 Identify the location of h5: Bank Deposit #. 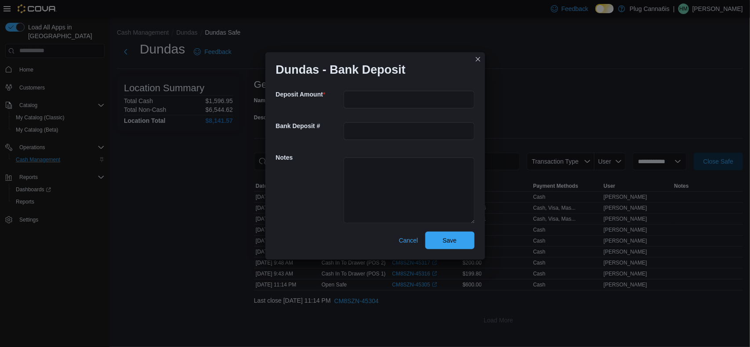
(309, 126).